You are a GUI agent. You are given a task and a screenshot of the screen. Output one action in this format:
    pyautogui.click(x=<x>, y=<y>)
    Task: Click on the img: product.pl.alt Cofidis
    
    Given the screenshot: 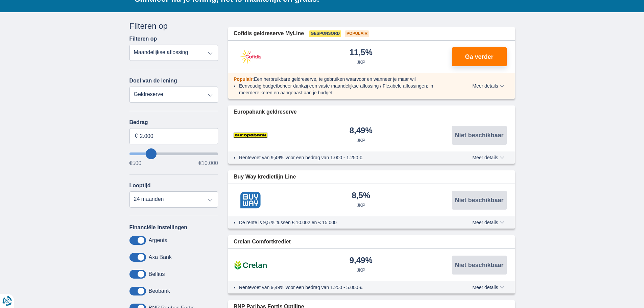 What is the action you would take?
    pyautogui.click(x=250, y=57)
    